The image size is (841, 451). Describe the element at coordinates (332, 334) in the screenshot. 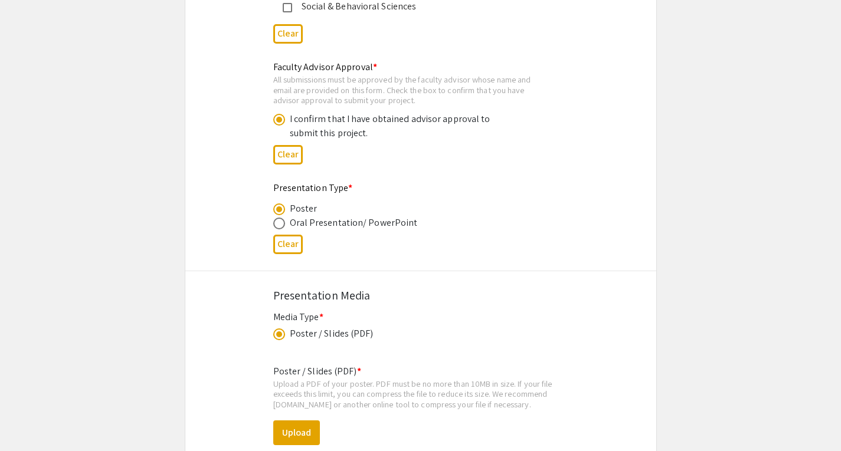

I see `div: Poster / Slides (PDF)` at that location.